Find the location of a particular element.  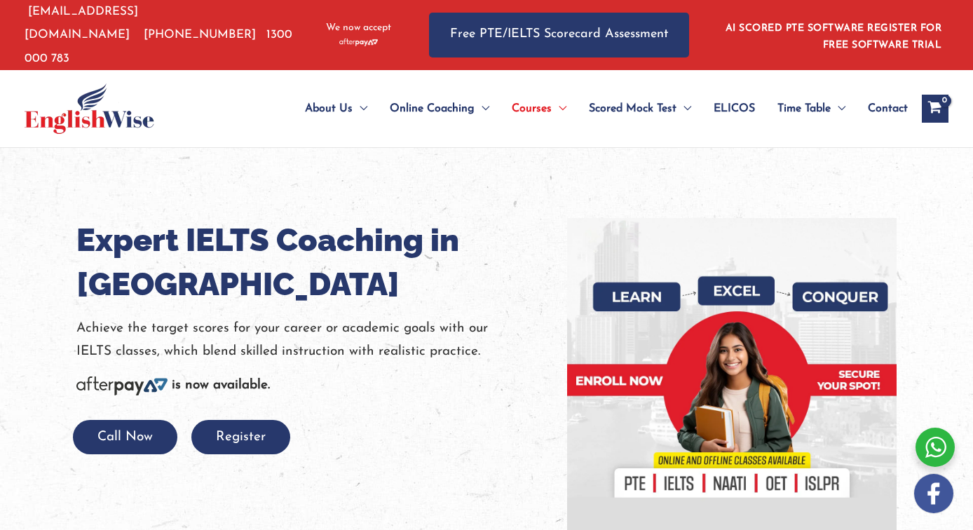

a: Register is located at coordinates (240, 437).